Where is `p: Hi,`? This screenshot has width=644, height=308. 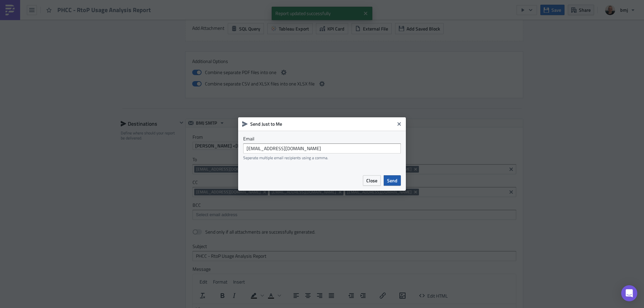 p: Hi, is located at coordinates (161, 5).